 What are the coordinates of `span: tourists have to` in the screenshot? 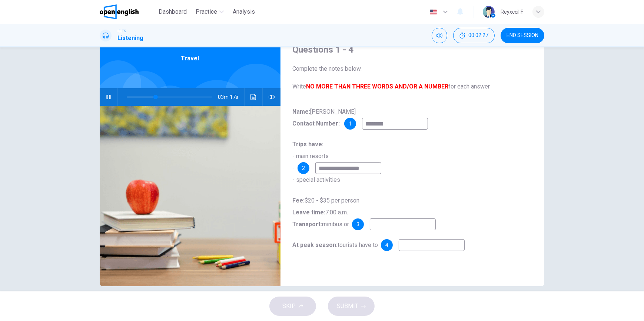 It's located at (335, 245).